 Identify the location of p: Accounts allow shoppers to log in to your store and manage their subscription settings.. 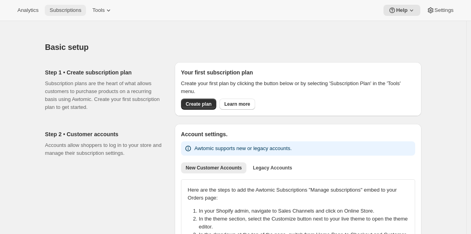
(103, 149).